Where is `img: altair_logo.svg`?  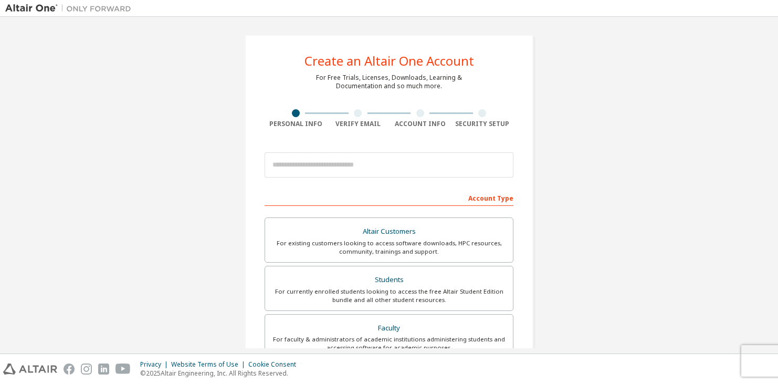 img: altair_logo.svg is located at coordinates (30, 369).